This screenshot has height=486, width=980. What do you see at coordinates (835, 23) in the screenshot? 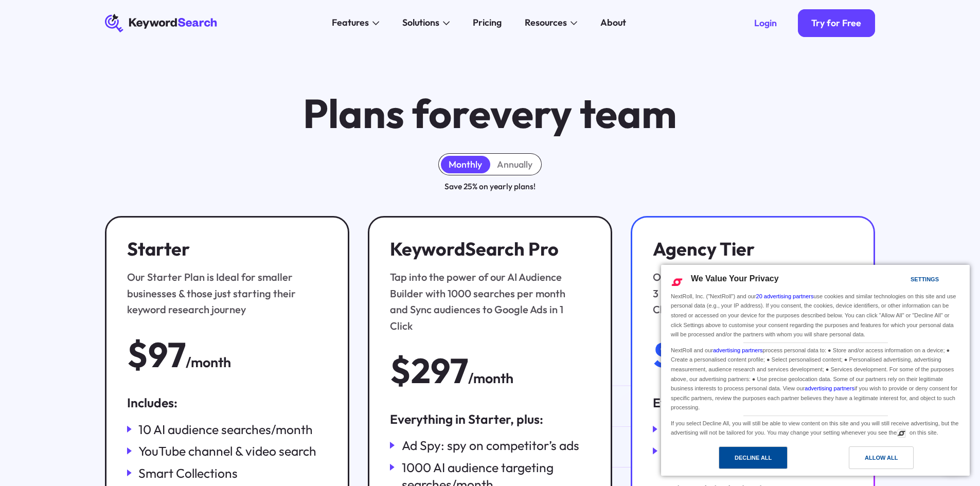
I see `div: Try for Free` at bounding box center [835, 23].